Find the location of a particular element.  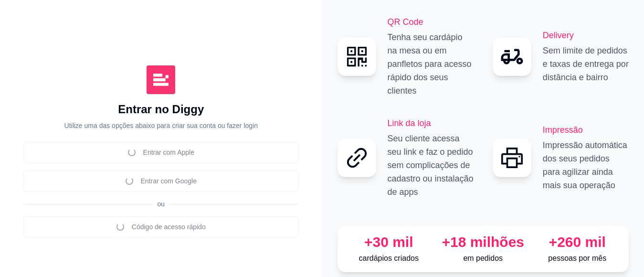

h2: Link da loja is located at coordinates (431, 123).